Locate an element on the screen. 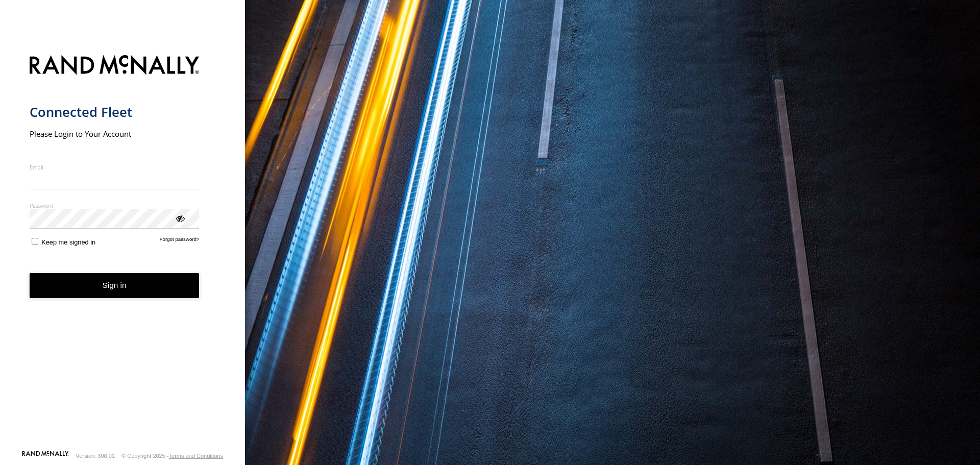 The image size is (980, 465). a: Forgot password? is located at coordinates (180, 241).